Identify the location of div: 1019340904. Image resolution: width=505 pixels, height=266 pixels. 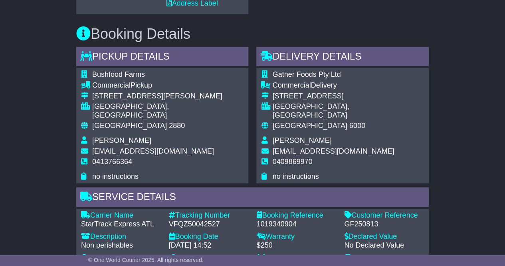
(296, 224).